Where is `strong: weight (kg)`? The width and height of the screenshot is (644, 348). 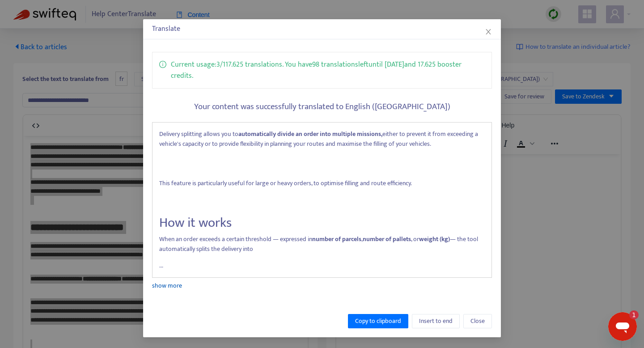
strong: weight (kg) is located at coordinates (434, 239).